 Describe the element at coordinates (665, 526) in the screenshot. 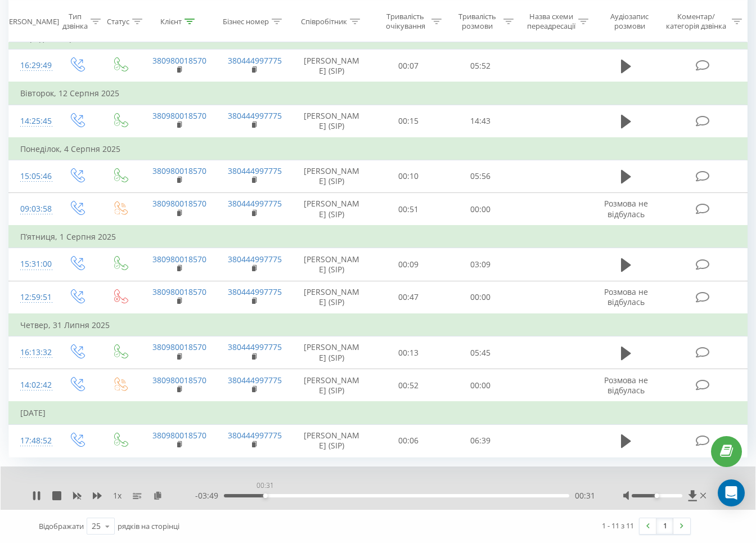

I see `a: 1` at that location.